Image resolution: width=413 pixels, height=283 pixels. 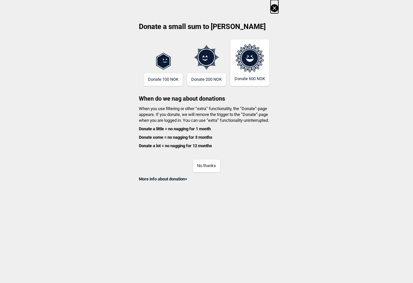 What do you see at coordinates (175, 146) in the screenshot?
I see `b: Donate a lot = no nagging for 12 months` at bounding box center [175, 146].